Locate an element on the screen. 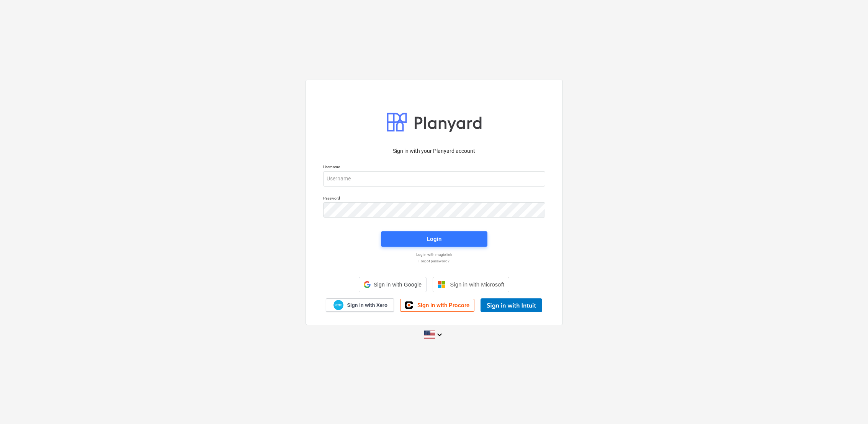 Image resolution: width=868 pixels, height=424 pixels. p: Username is located at coordinates (434, 168).